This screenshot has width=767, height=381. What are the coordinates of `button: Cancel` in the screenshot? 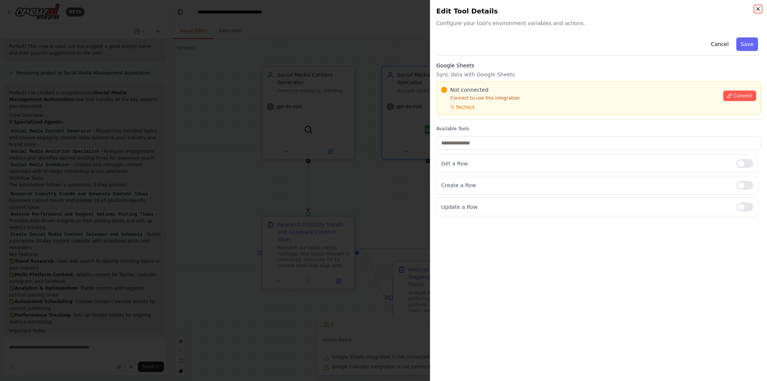 It's located at (720, 44).